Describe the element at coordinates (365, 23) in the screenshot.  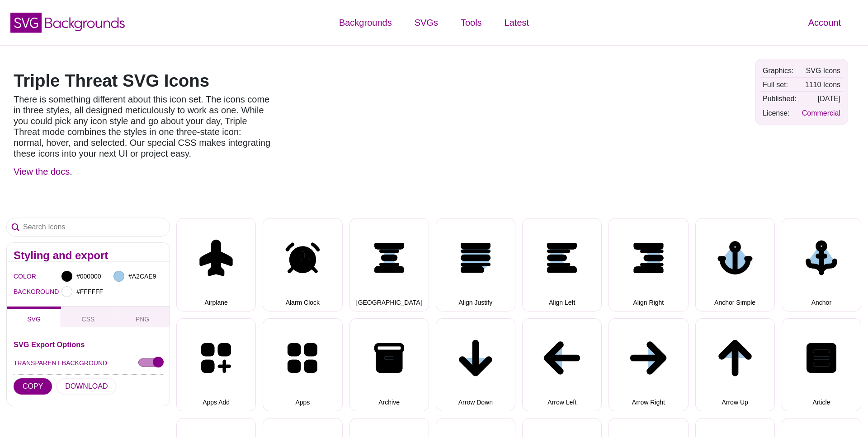
I see `a: Backgrounds` at that location.